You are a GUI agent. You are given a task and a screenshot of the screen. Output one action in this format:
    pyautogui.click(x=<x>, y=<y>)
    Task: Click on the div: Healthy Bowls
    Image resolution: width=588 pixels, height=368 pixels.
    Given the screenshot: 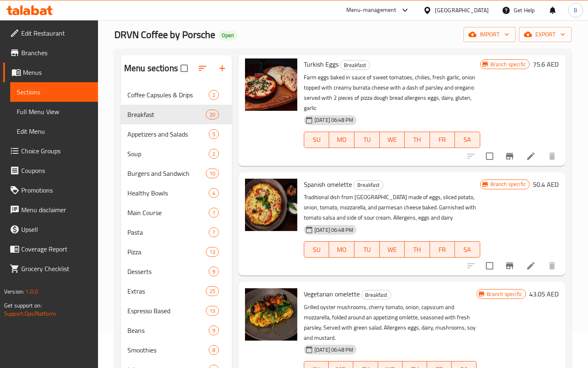 What is the action you would take?
    pyautogui.click(x=168, y=193)
    